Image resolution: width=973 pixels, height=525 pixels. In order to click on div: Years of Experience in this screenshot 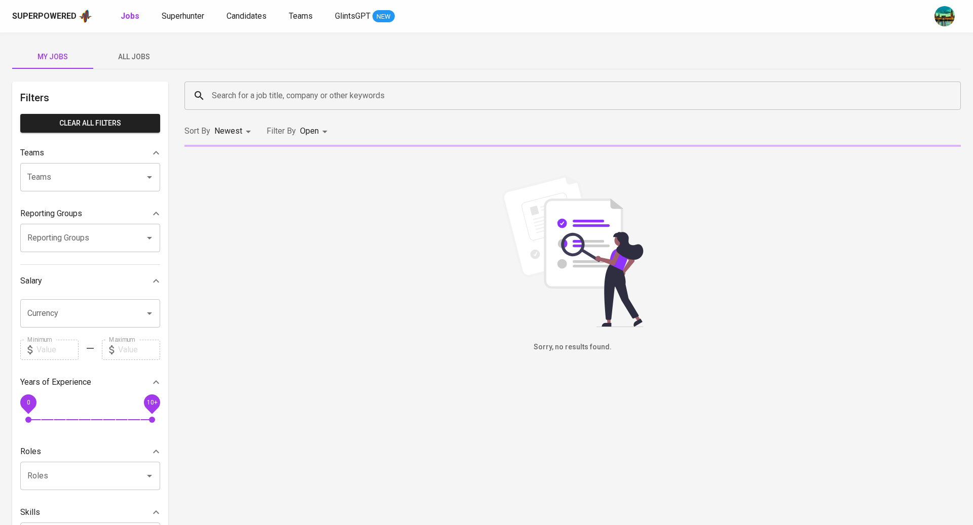, I will do `click(90, 383)`.